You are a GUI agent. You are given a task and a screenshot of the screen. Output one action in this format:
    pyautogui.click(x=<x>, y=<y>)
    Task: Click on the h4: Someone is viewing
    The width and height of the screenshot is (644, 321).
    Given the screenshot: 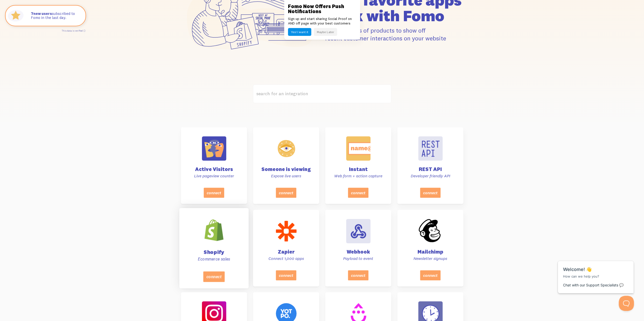 What is the action you would take?
    pyautogui.click(x=286, y=169)
    